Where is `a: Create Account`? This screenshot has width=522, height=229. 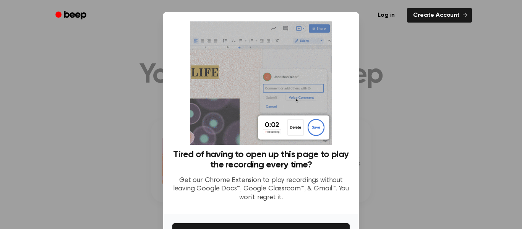 a: Create Account is located at coordinates (440, 15).